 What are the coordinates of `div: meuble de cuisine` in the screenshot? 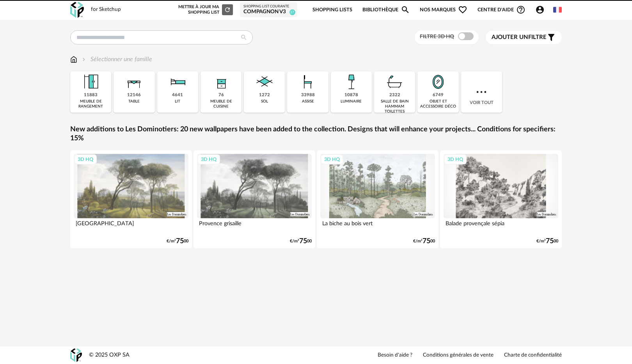 It's located at (221, 104).